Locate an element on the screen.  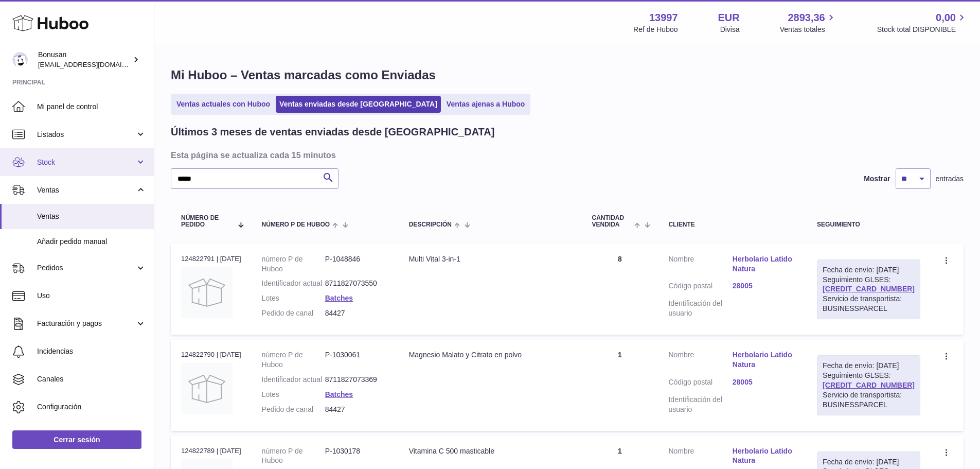
span: entradas is located at coordinates (950, 179).